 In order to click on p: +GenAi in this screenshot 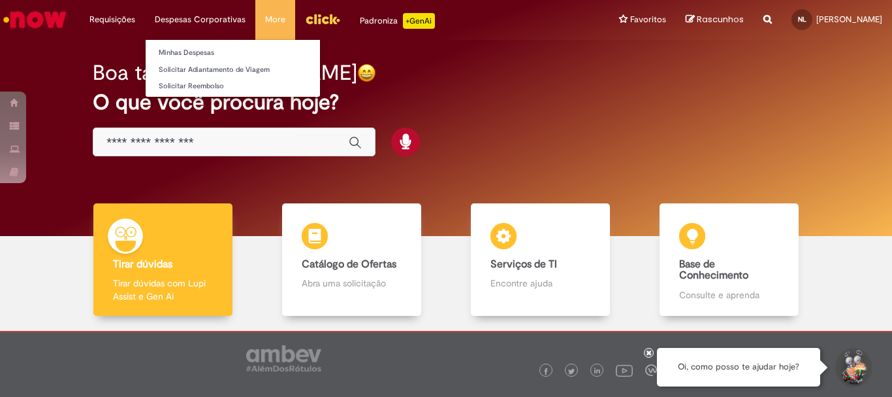, I will do `click(419, 21)`.